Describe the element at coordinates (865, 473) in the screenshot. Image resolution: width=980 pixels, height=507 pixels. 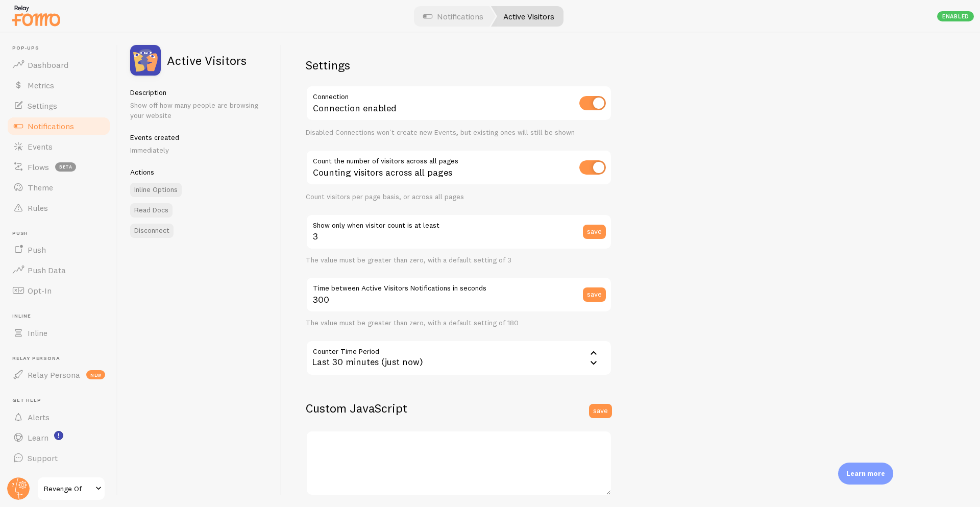
I see `div: Learn more` at that location.